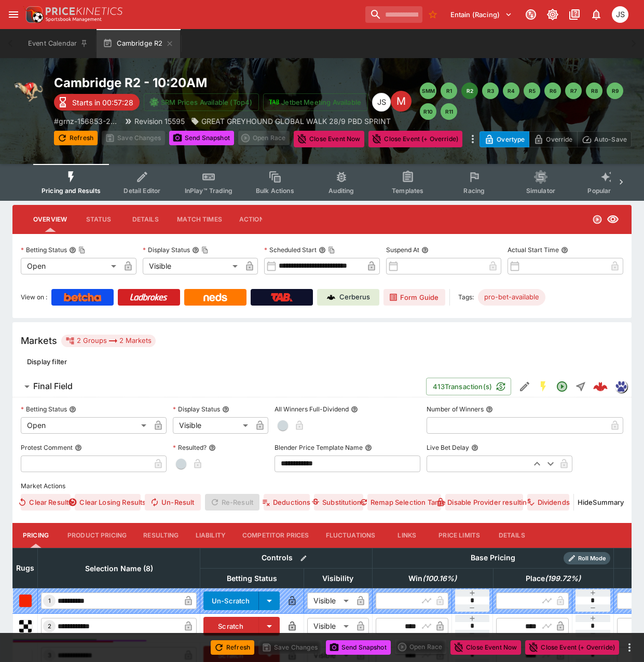 The image size is (644, 662). What do you see at coordinates (46, 502) in the screenshot?
I see `button: Clear Results` at bounding box center [46, 502].